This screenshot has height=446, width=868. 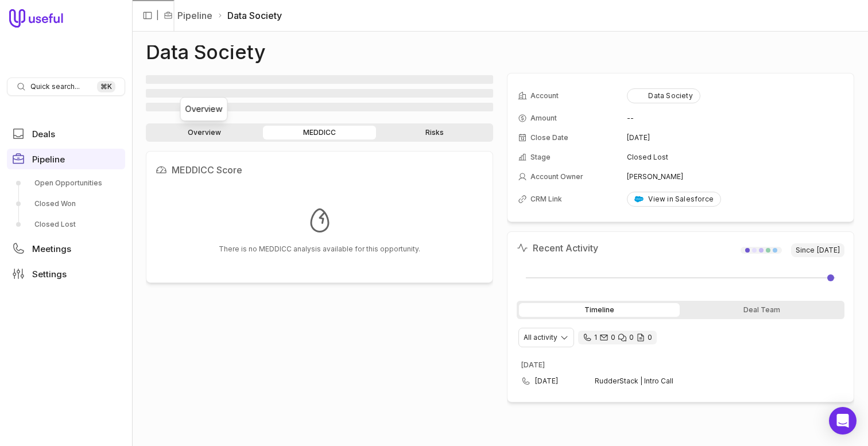 What do you see at coordinates (734, 158) in the screenshot?
I see `td: Closed Lost` at bounding box center [734, 158].